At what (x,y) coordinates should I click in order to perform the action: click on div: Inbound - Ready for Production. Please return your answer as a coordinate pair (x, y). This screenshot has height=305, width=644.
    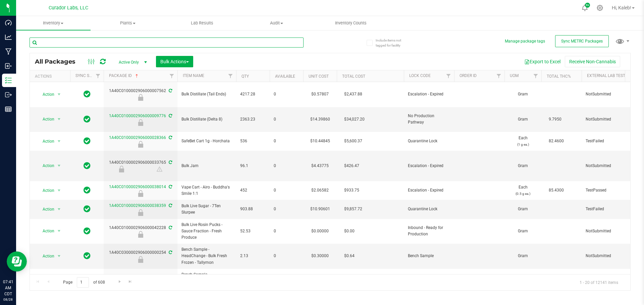
    Looking at the image, I should click on (140, 234).